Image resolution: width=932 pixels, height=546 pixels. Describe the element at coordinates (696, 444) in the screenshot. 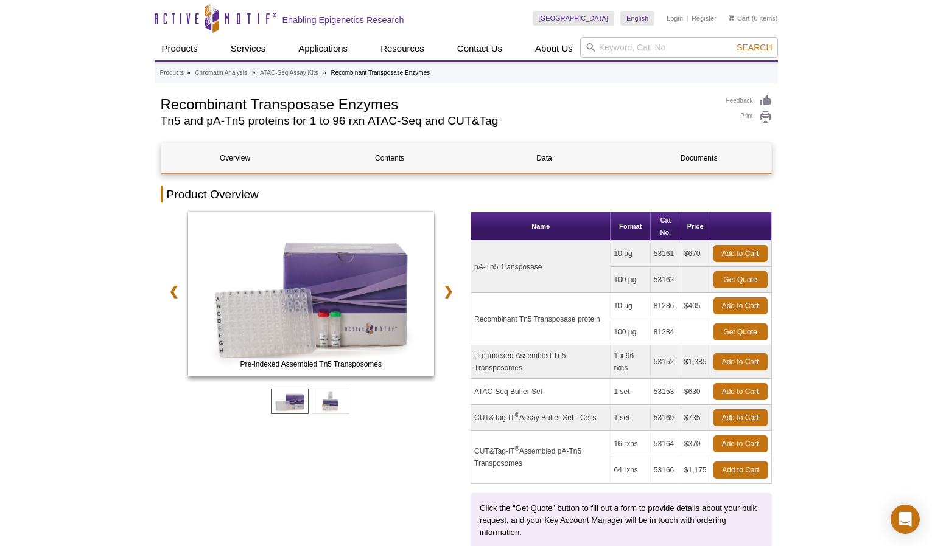

I see `td: $370` at that location.